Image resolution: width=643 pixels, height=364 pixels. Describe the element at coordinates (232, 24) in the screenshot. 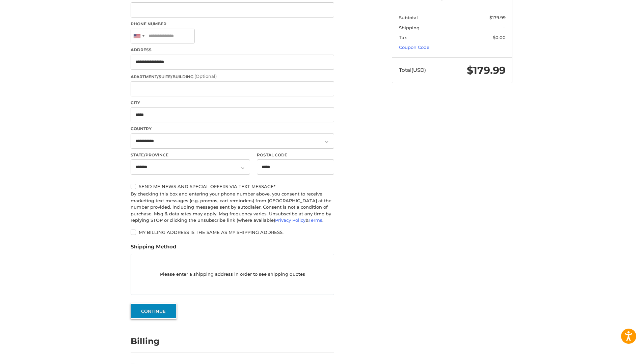

I see `label: Phone Number` at that location.